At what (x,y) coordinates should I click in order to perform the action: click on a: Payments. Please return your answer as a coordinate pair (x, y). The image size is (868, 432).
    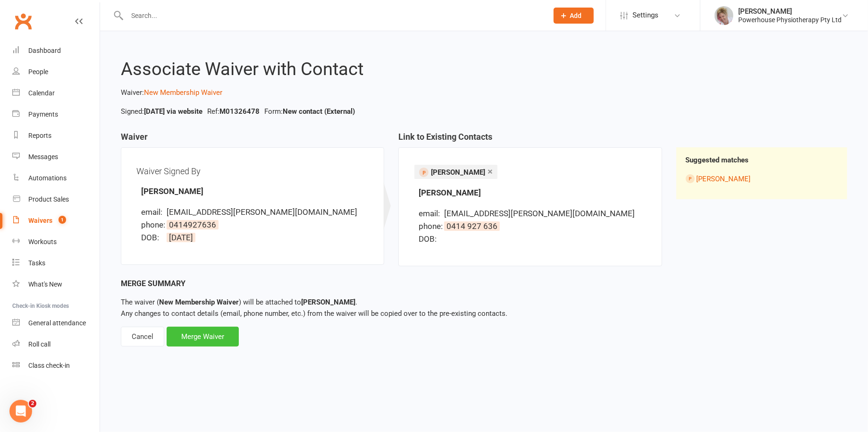
    Looking at the image, I should click on (55, 114).